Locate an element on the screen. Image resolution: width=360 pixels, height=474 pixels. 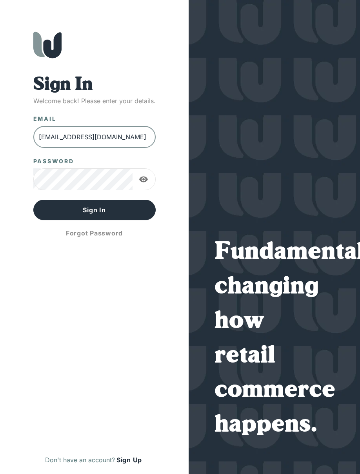
button: Sign In is located at coordinates (95, 210).